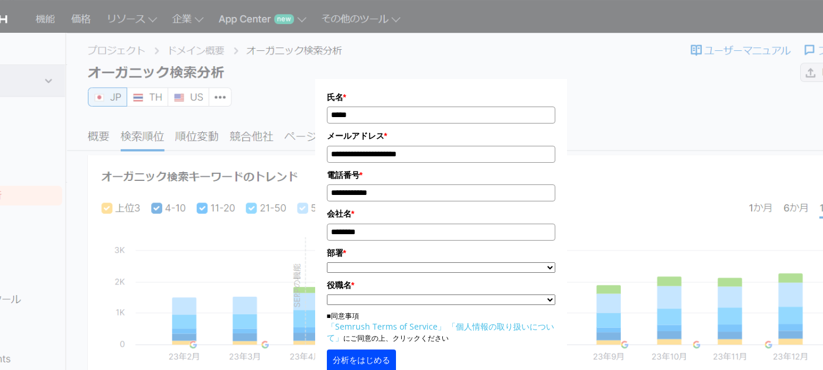 Image resolution: width=823 pixels, height=370 pixels. I want to click on label: 部署, so click(441, 253).